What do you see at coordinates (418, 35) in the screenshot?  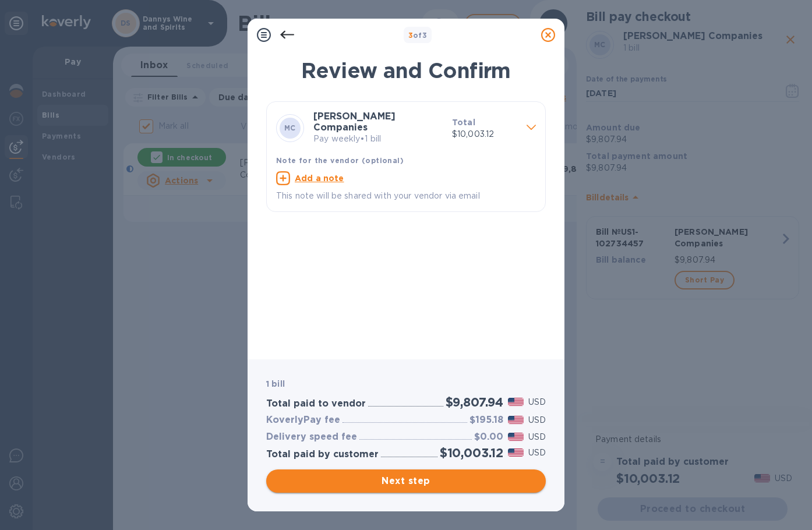 I see `b: of 3` at bounding box center [418, 35].